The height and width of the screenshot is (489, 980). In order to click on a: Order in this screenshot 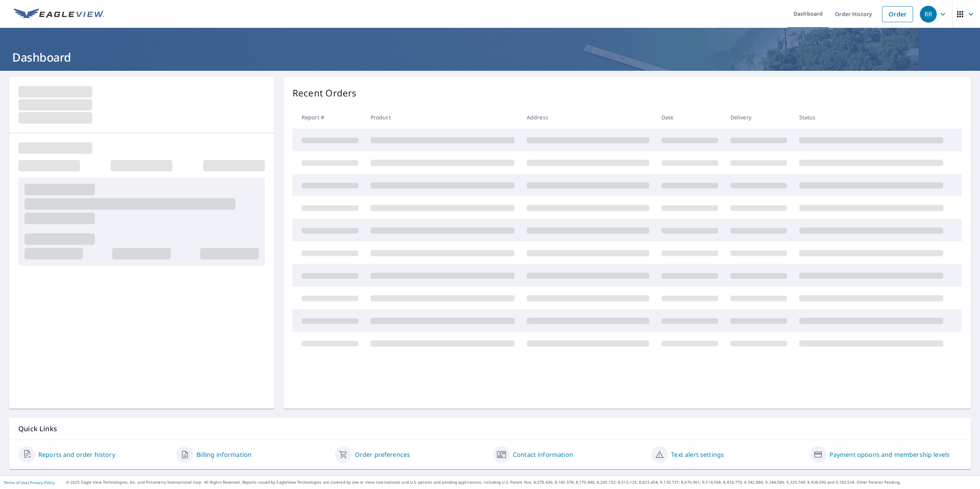, I will do `click(897, 14)`.